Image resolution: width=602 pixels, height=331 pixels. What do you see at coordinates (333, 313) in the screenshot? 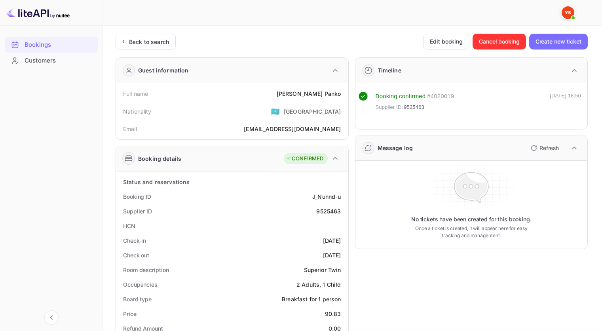
I see `div: 90.83` at bounding box center [333, 313].